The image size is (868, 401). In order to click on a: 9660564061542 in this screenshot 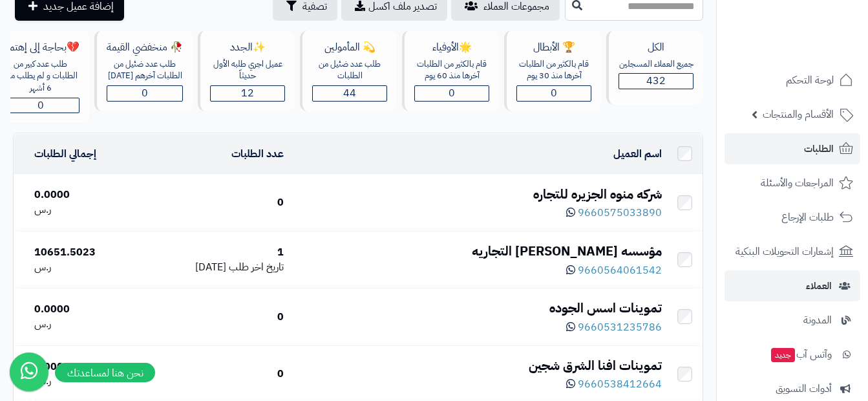, I will do `click(614, 270)`.